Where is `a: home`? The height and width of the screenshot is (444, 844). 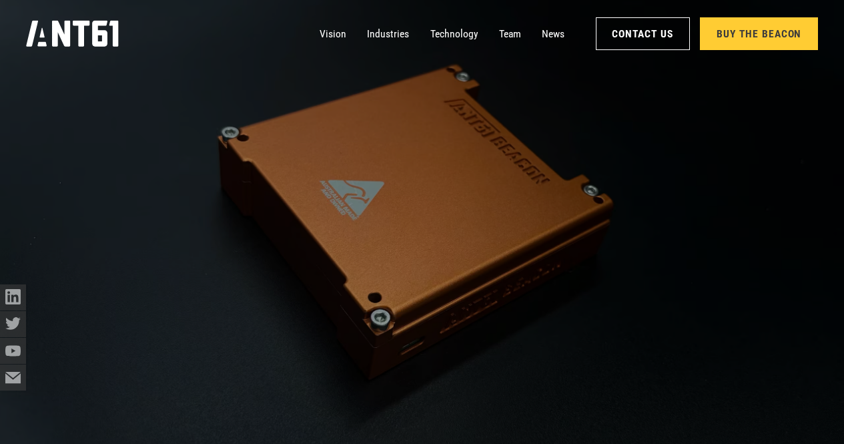 a: home is located at coordinates (72, 34).